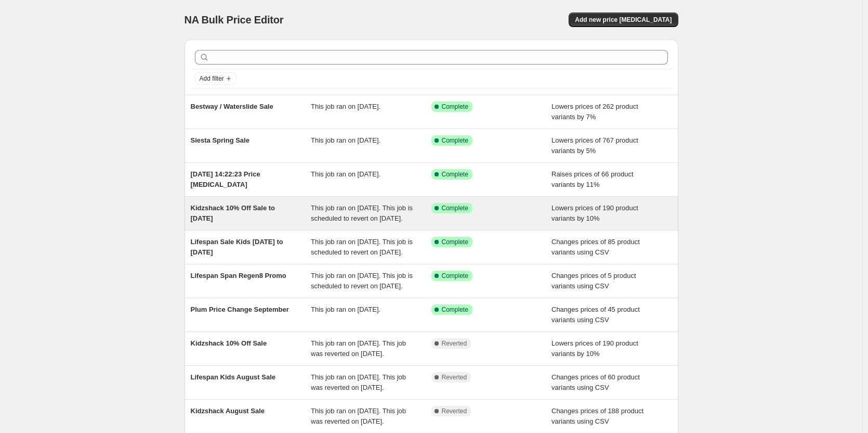 The image size is (868, 433). What do you see at coordinates (596, 314) in the screenshot?
I see `span: Changes prices of 45 product variants using CSV` at bounding box center [596, 314].